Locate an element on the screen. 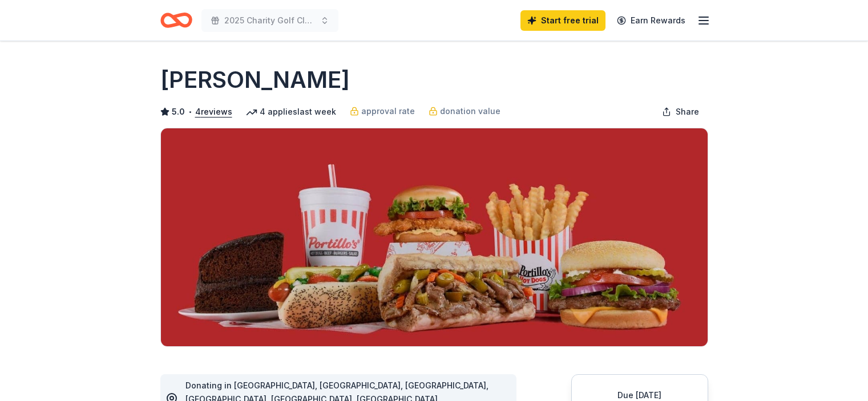  span: Share is located at coordinates (687, 112).